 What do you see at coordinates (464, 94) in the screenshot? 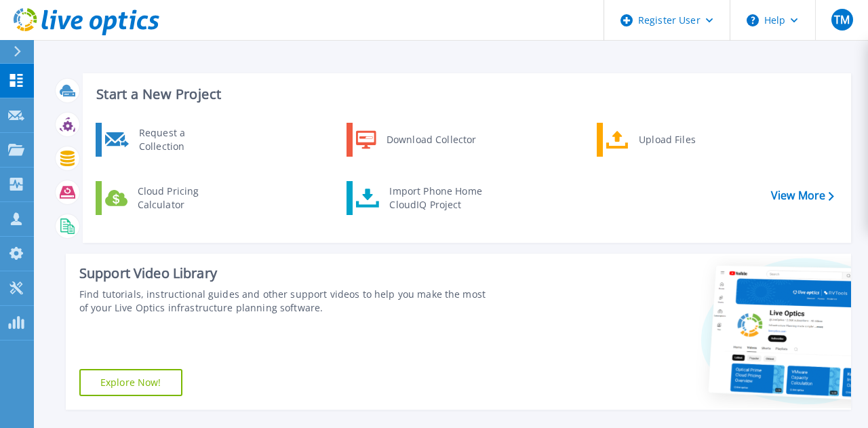
I see `h3: Start a New Project` at bounding box center [464, 94].